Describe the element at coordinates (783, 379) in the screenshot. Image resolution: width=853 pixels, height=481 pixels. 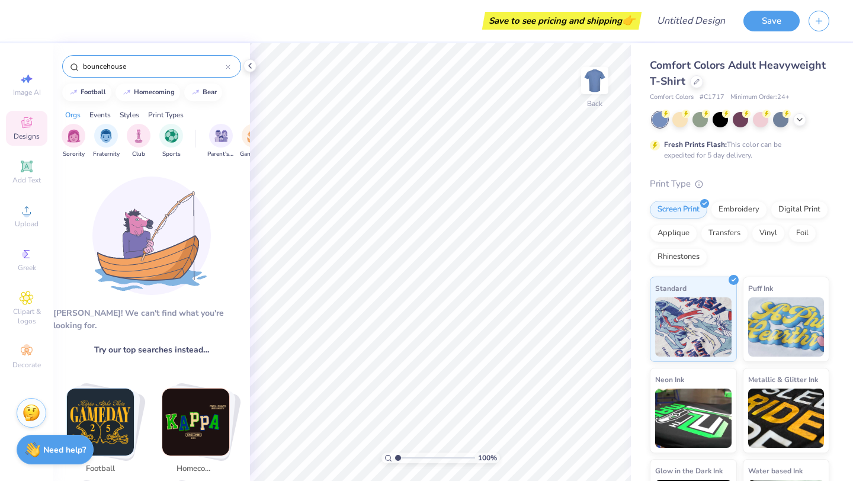
I see `span: Metallic & Glitter Ink` at that location.